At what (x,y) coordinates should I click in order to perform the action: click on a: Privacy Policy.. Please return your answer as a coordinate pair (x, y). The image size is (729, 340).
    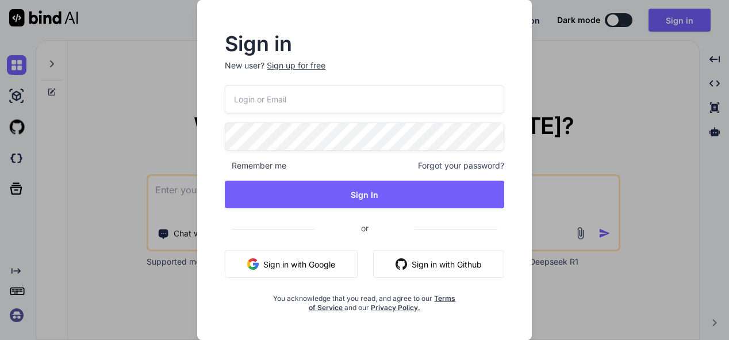
    Looking at the image, I should click on (395, 307).